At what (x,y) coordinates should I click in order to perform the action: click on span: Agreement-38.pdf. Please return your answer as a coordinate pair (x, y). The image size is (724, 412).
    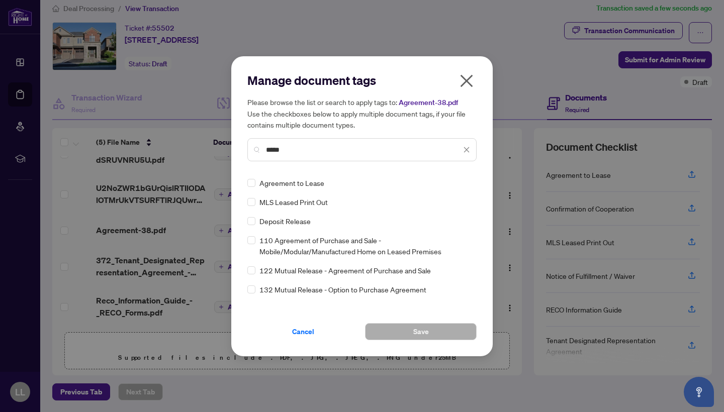
    Looking at the image, I should click on (429, 103).